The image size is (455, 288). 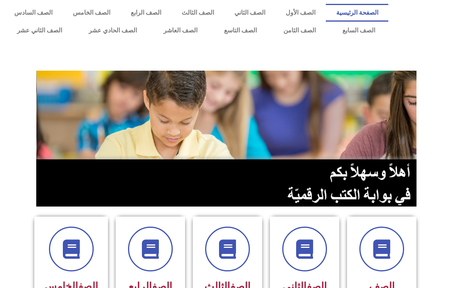 I want to click on a: الصف الرابع, so click(x=146, y=13).